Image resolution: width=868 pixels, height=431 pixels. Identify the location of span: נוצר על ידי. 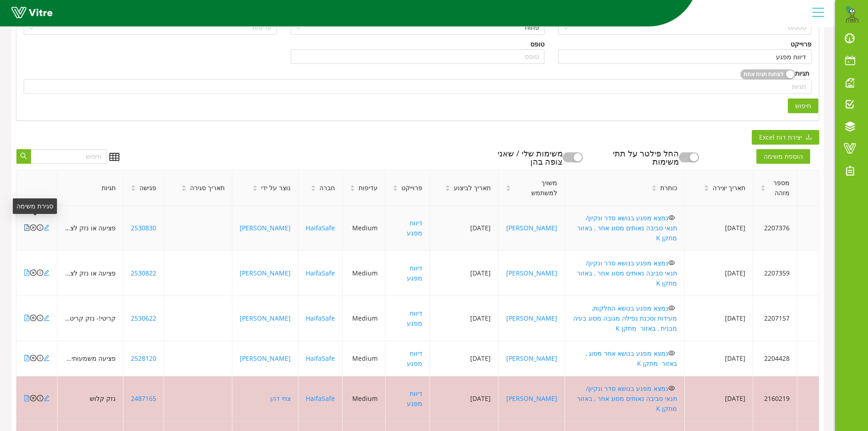
(275, 187).